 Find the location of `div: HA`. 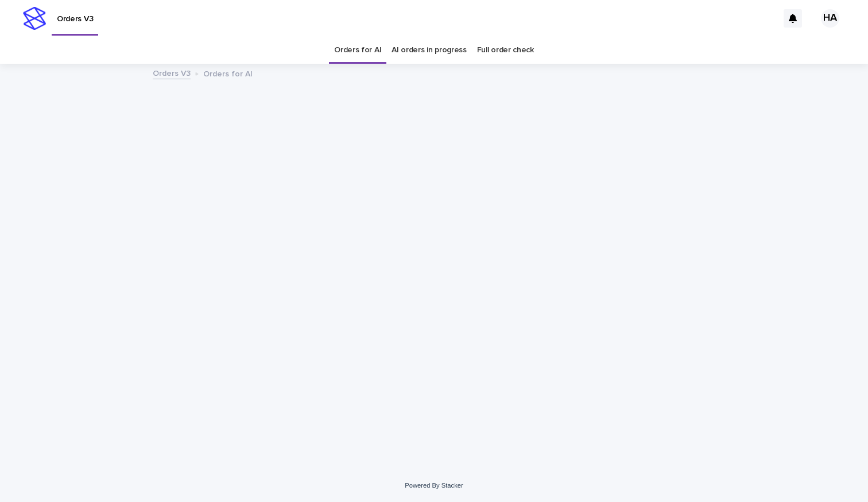

div: HA is located at coordinates (831, 18).